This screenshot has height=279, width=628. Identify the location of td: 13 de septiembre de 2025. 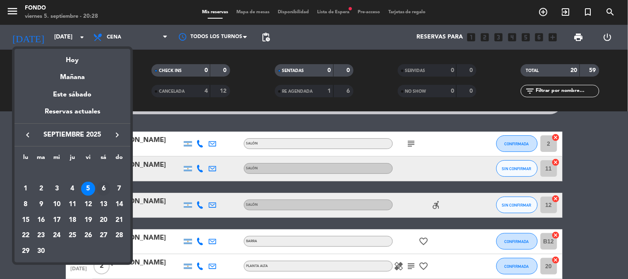
(104, 204).